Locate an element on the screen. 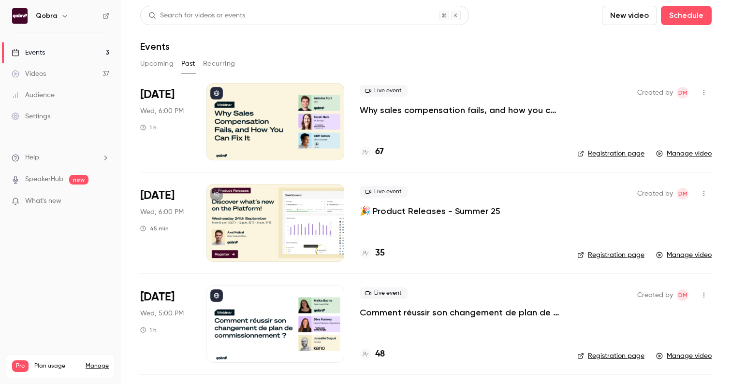 The height and width of the screenshot is (384, 731). p: Why sales compensation fails, and how you can fix it is located at coordinates (461, 110).